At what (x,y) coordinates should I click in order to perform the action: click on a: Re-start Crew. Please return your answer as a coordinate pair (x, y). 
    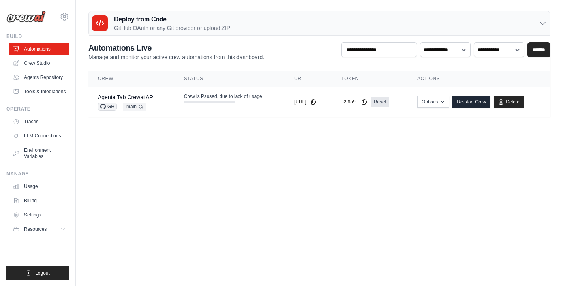
    Looking at the image, I should click on (472, 102).